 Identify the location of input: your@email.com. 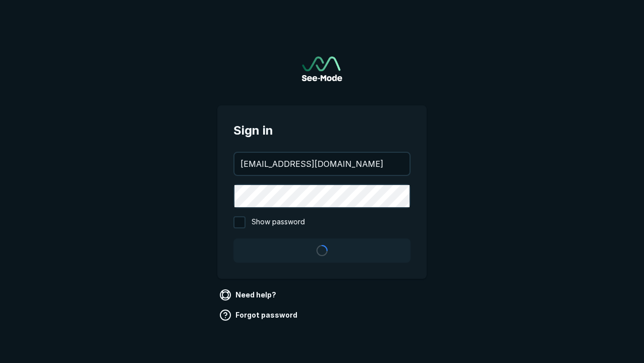
(322, 164).